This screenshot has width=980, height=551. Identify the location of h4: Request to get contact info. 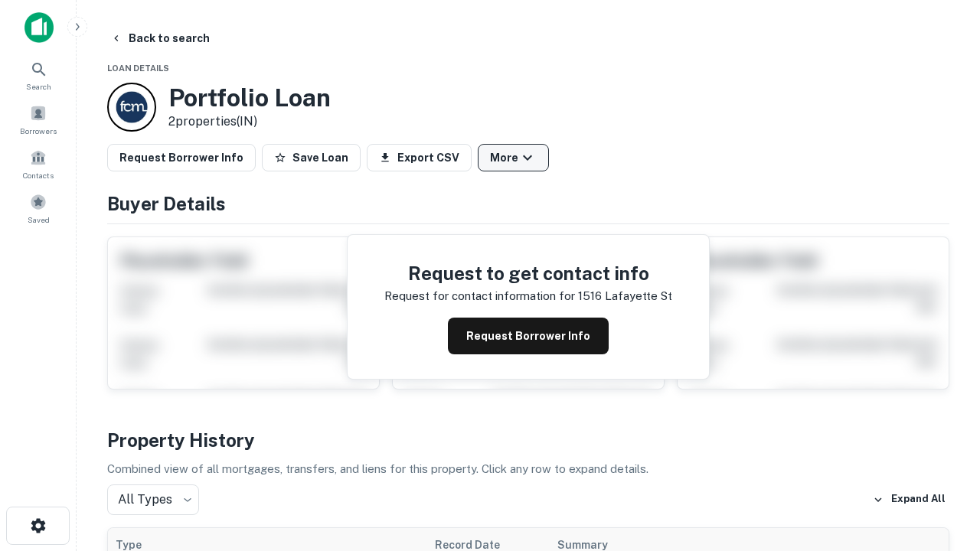
(528, 273).